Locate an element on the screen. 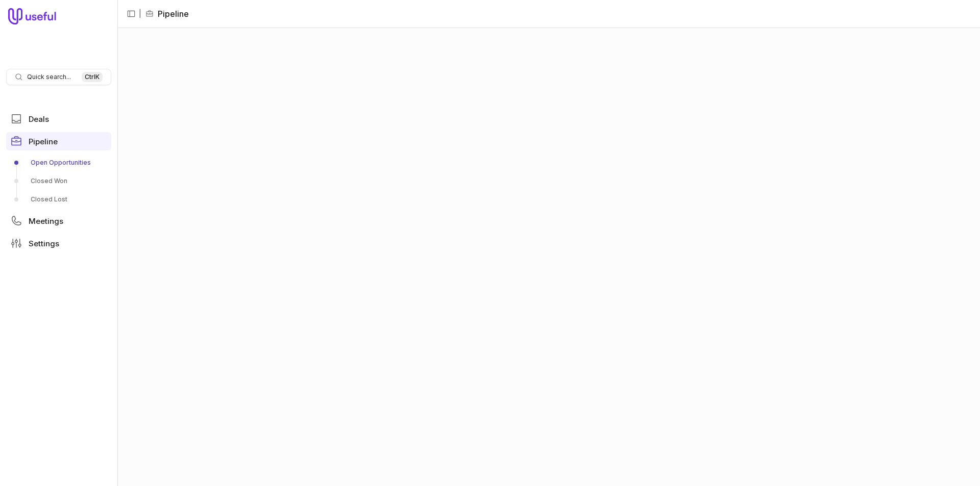  a: Open Opportunities is located at coordinates (59, 163).